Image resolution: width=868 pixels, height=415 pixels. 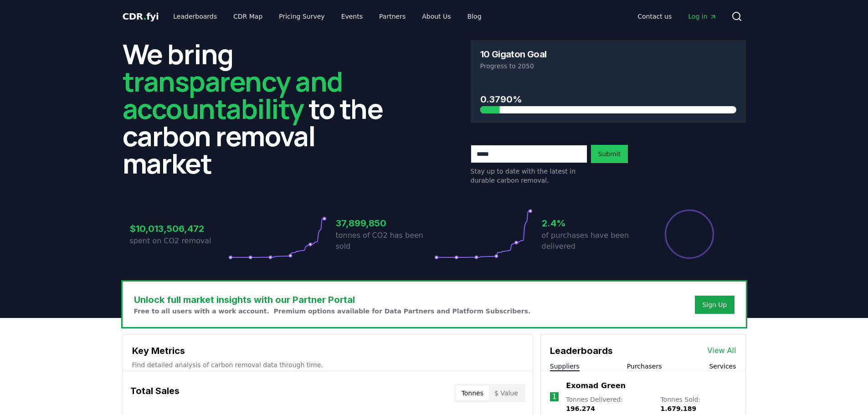 I want to click on p: Tonnes Delivered :, so click(x=608, y=404).